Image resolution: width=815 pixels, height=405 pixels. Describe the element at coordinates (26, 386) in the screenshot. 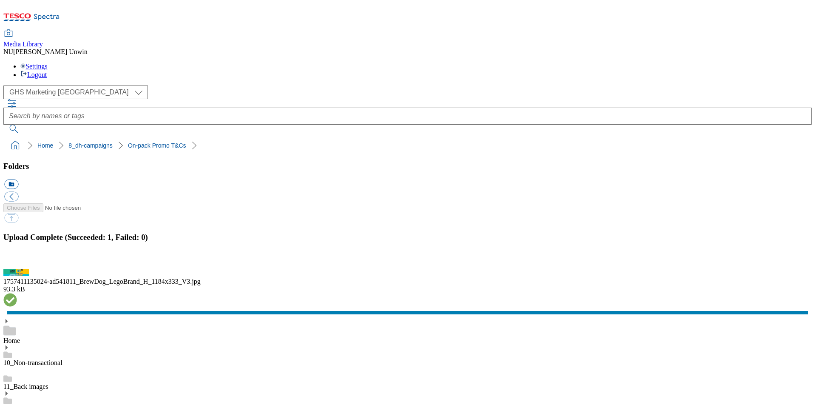

I see `a: 11_Back images` at that location.